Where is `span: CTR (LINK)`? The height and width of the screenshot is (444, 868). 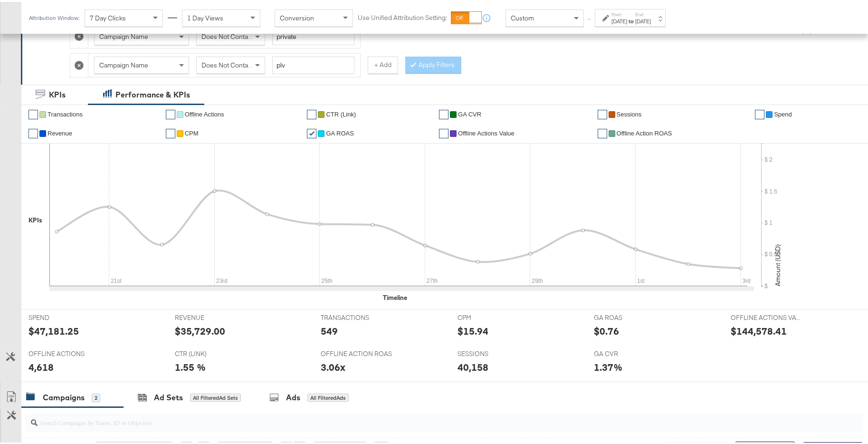 span: CTR (LINK) is located at coordinates (210, 352).